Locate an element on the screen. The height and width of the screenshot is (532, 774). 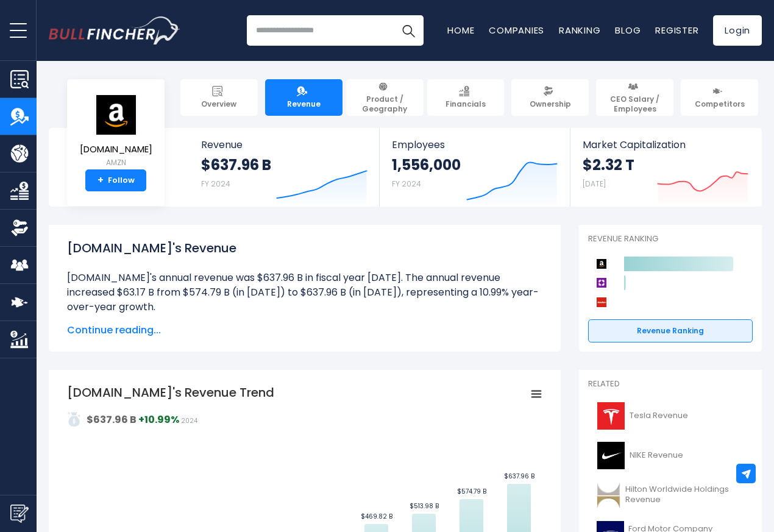
a: Hilton Worldwide Holdings Revenue is located at coordinates (670, 495).